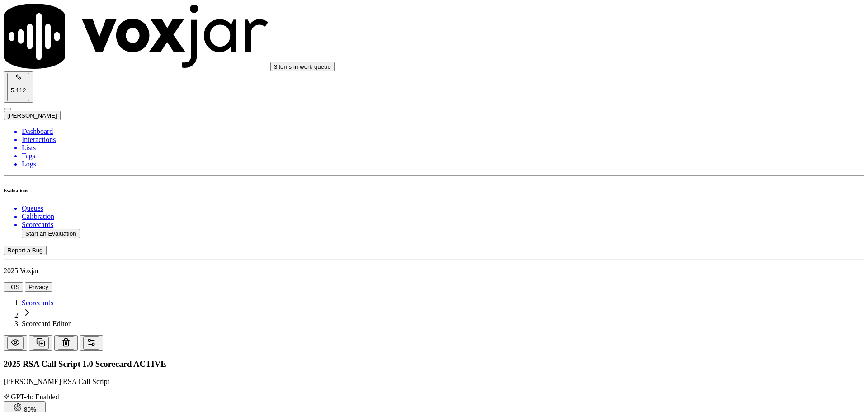  What do you see at coordinates (18, 87) in the screenshot?
I see `button: 5,112` at bounding box center [18, 87].